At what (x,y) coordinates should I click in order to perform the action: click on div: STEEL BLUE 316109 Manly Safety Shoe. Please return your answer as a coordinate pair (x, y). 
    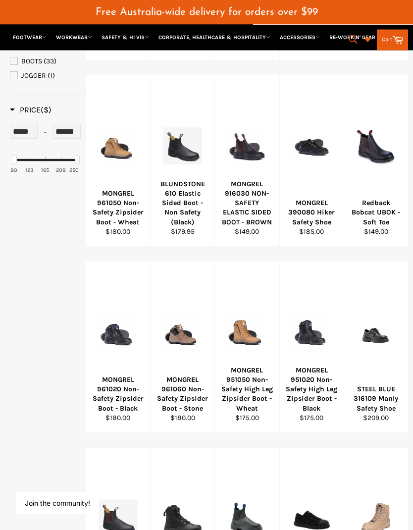
    Looking at the image, I should click on (376, 399).